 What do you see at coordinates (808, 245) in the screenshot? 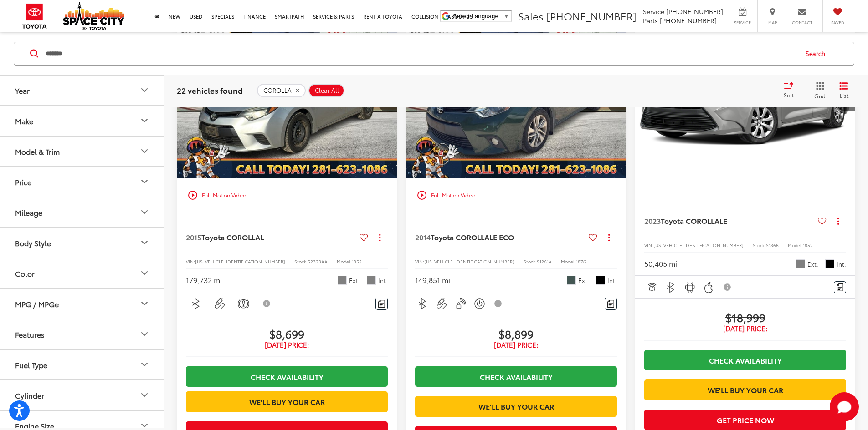
I see `span: 1852` at bounding box center [808, 245].